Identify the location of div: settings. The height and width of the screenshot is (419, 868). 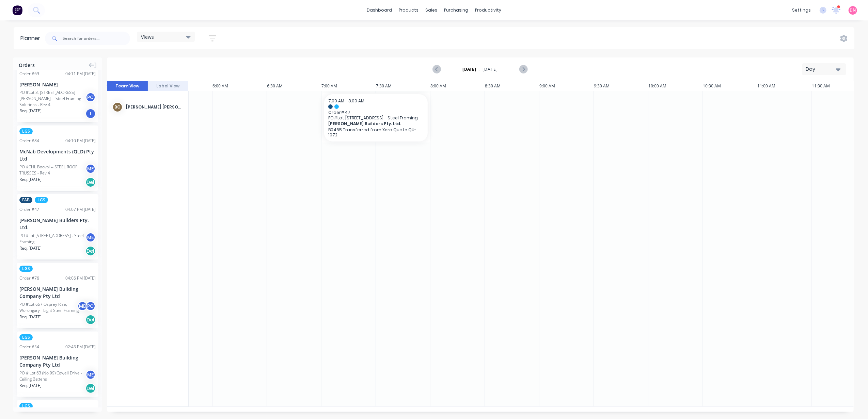
(801, 10).